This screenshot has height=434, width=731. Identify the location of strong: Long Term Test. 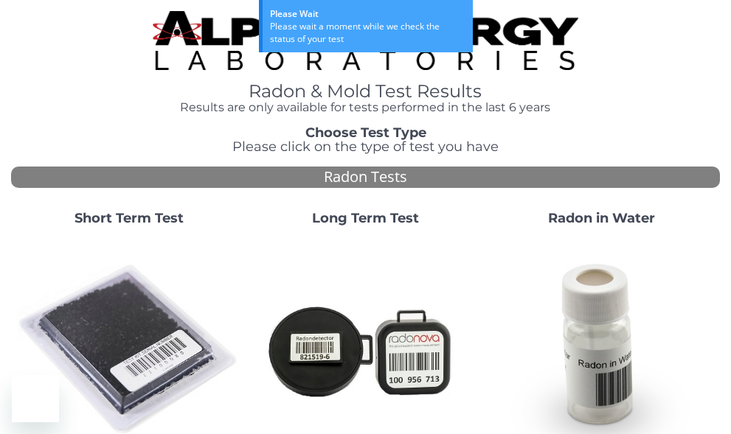
(365, 218).